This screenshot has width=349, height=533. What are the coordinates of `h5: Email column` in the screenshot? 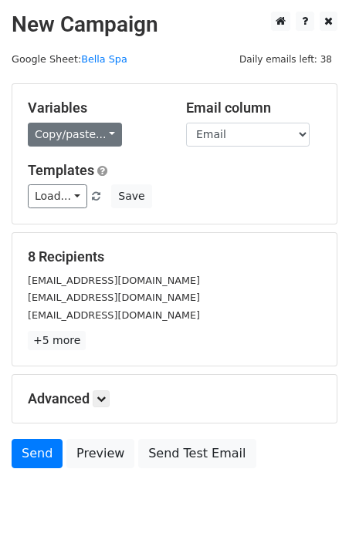 It's located at (253, 108).